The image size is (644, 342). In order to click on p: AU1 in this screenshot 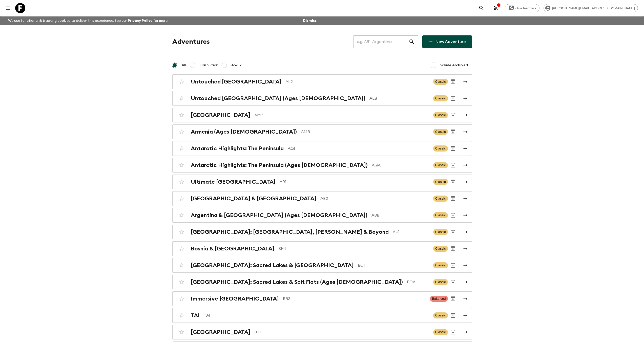, I will do `click(411, 232)`.